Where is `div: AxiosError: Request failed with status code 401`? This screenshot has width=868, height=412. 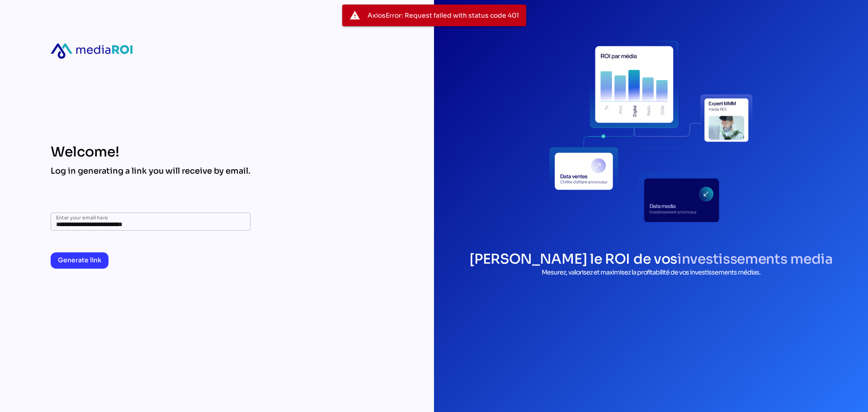 div: AxiosError: Request failed with status code 401 is located at coordinates (443, 15).